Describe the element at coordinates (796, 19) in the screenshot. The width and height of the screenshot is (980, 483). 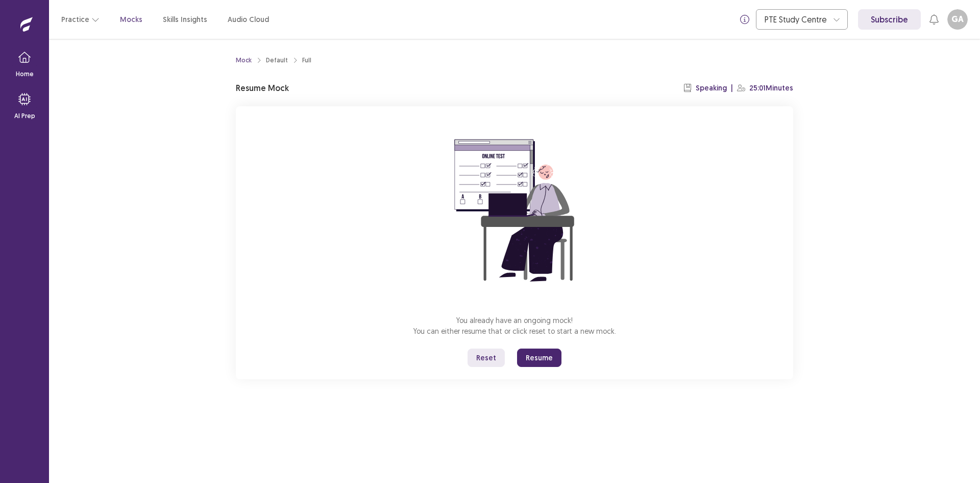
I see `div: PTE Study Centre` at that location.